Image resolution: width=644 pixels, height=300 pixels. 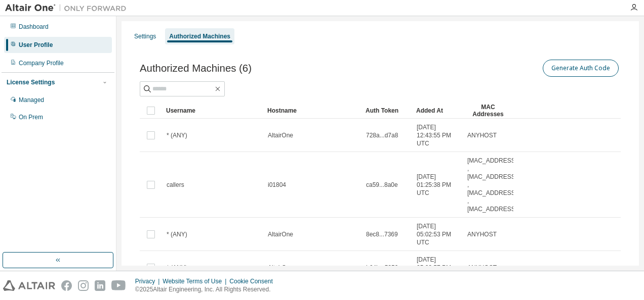 What do you see at coordinates (31, 100) in the screenshot?
I see `div: Managed` at bounding box center [31, 100].